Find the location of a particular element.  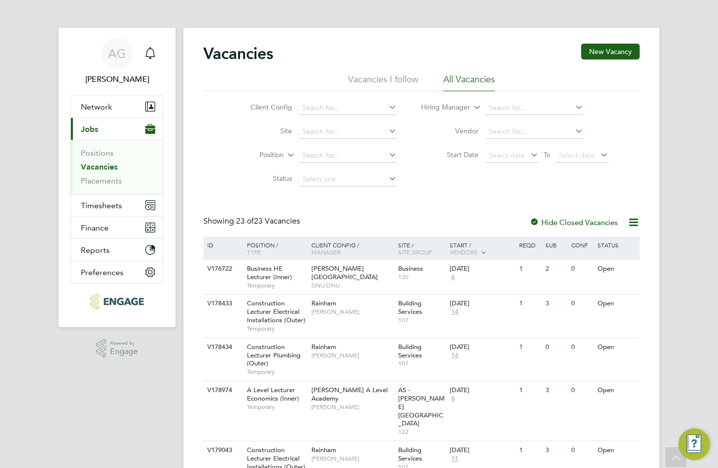

span: Vendors is located at coordinates (464, 252).